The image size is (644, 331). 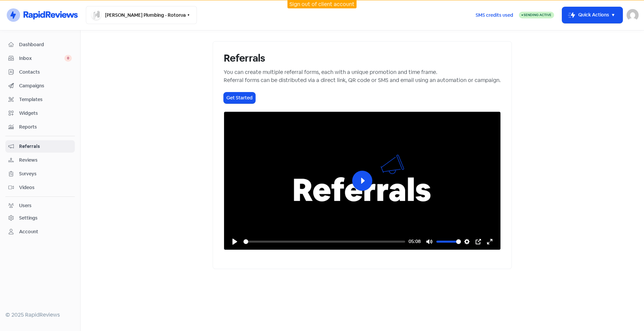 I want to click on img: User, so click(x=633, y=15).